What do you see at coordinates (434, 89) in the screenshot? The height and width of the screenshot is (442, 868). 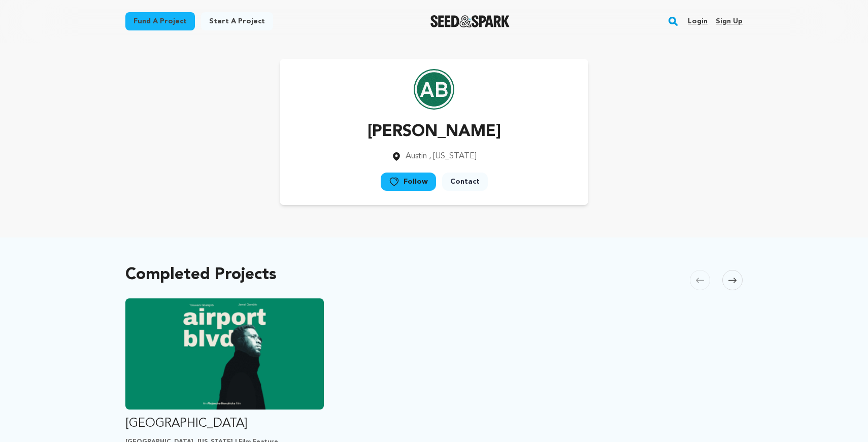 I see `img: https://seedandspark-static.s3.us-east-2.amazonaws.com/images/User/002/172/691/medium/f3da8b7657e...` at bounding box center [434, 89].